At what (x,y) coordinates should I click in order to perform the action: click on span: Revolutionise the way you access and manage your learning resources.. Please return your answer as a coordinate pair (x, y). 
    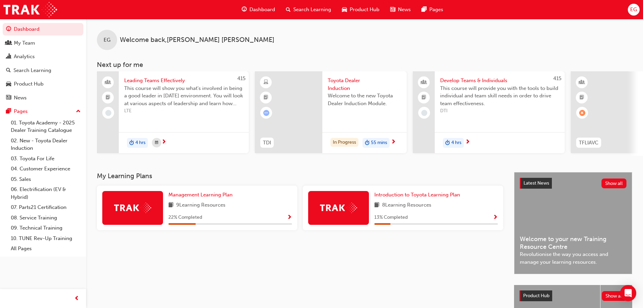
    Looking at the image, I should click on (573, 258).